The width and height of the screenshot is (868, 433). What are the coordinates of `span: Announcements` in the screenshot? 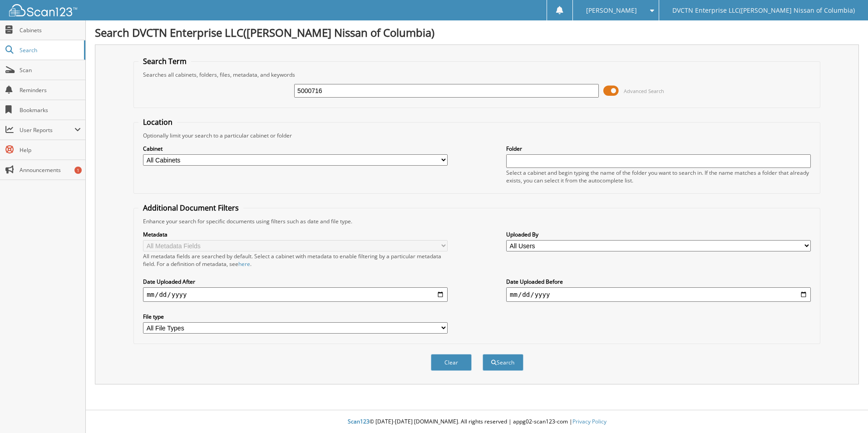 It's located at (50, 170).